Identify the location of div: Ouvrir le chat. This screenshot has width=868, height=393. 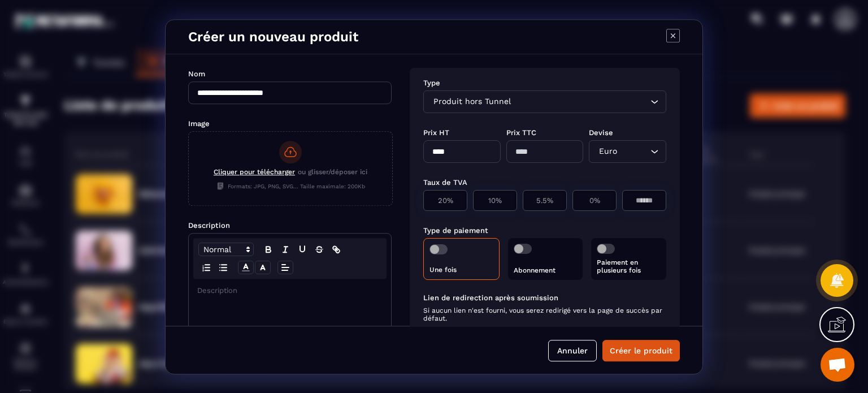
(838, 365).